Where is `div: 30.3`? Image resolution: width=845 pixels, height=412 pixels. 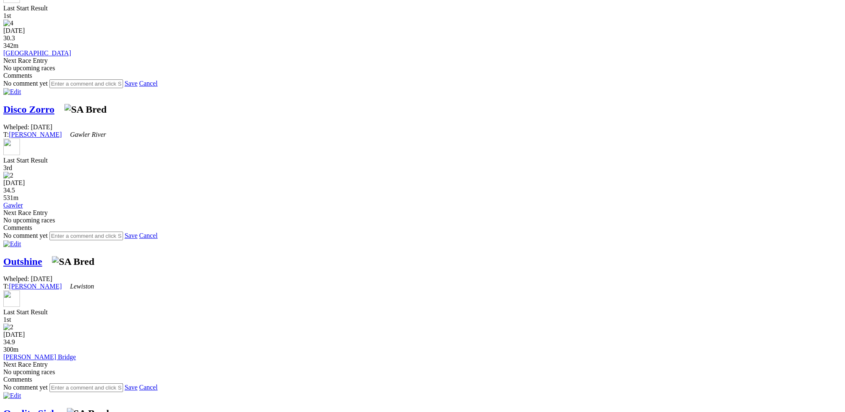 div: 30.3 is located at coordinates (422, 38).